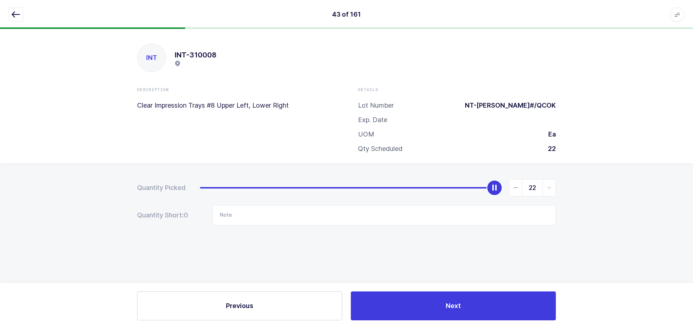 The height and width of the screenshot is (329, 693). Describe the element at coordinates (376, 105) in the screenshot. I see `div: Lot Number` at that location.